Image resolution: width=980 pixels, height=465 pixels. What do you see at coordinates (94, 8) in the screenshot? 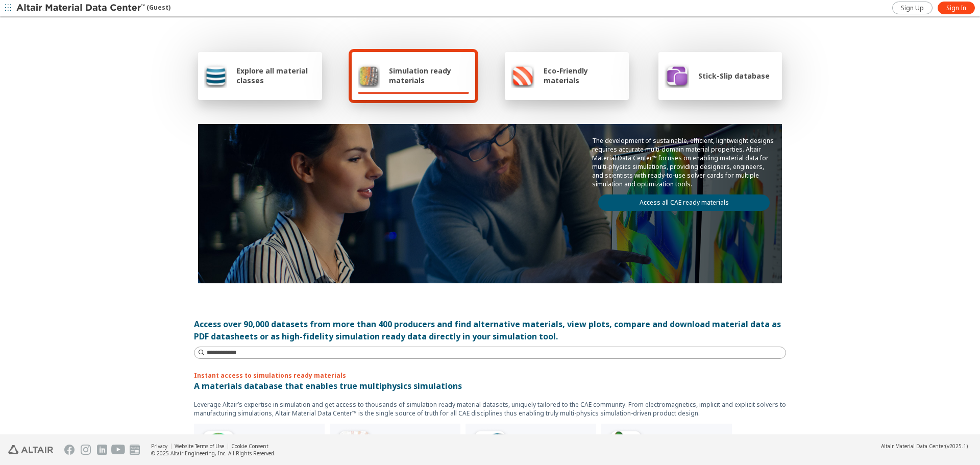
I see `div: (Guest)` at bounding box center [94, 8].